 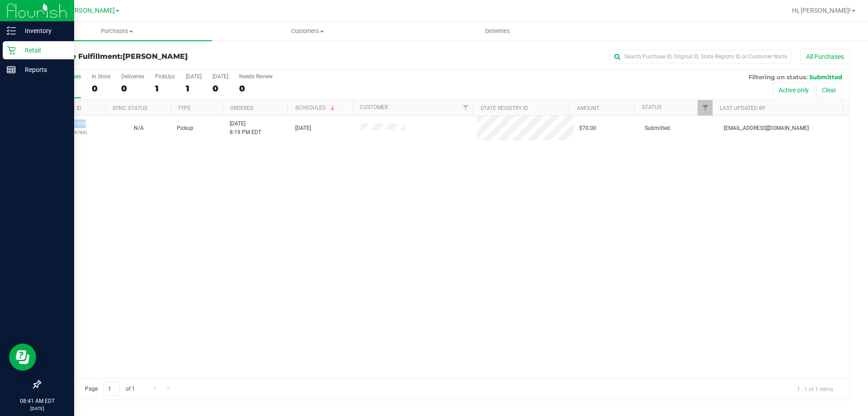 What do you see at coordinates (315, 107) in the screenshot?
I see `a: Scheduled` at bounding box center [315, 107].